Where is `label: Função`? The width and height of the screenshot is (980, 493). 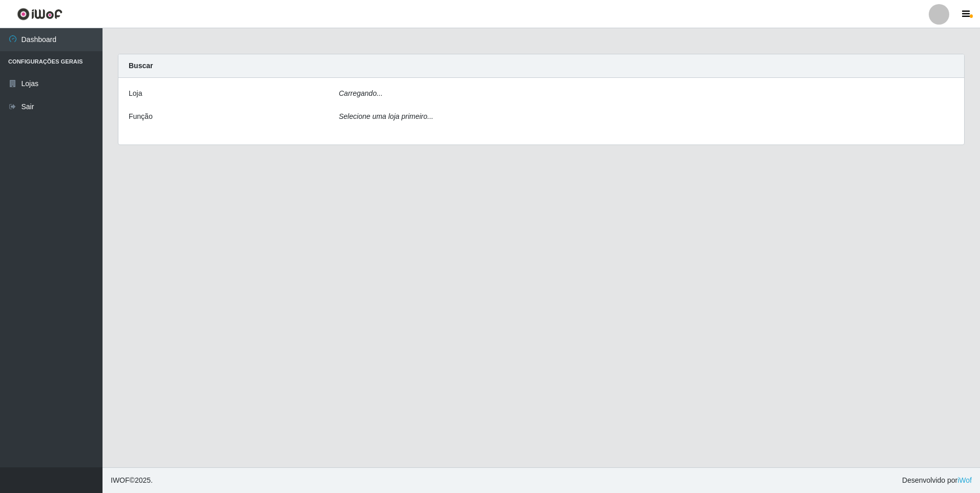
label: Função is located at coordinates (140, 116).